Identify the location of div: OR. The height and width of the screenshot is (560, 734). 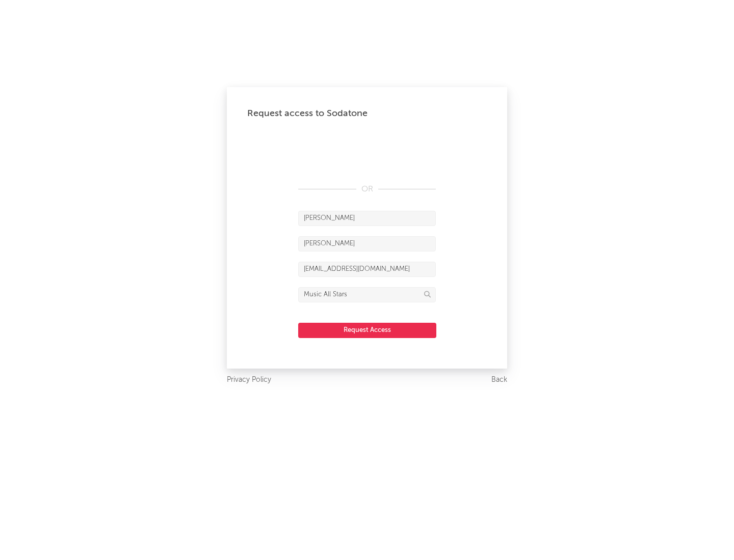
(367, 190).